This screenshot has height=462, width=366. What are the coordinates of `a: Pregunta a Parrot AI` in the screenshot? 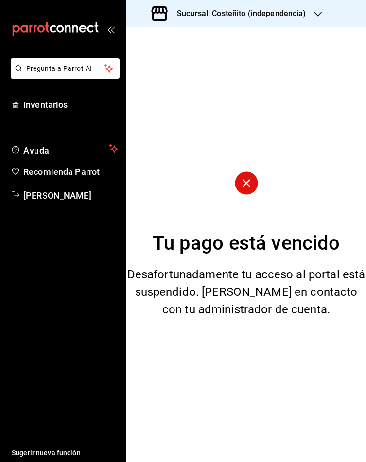 It's located at (63, 75).